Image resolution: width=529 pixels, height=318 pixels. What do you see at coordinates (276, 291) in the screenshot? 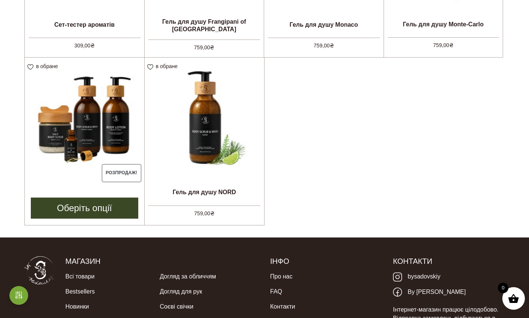
I see `a: FAQ` at bounding box center [276, 291].